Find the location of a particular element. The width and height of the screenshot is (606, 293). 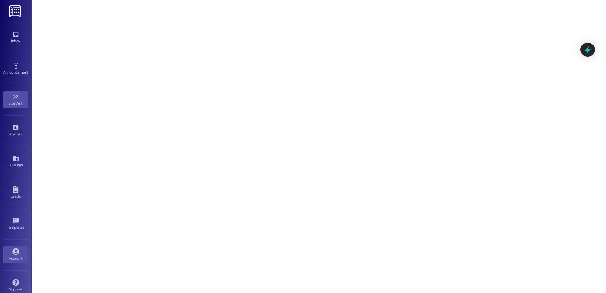

img: ResiDesk Logo is located at coordinates (15, 11).